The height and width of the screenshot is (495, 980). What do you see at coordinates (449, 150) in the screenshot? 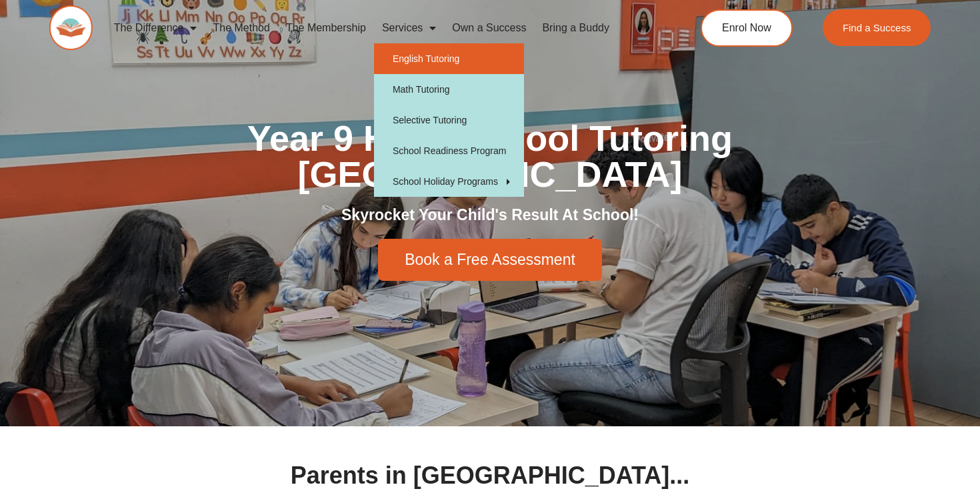
I see `a: School Readiness Program` at bounding box center [449, 150].